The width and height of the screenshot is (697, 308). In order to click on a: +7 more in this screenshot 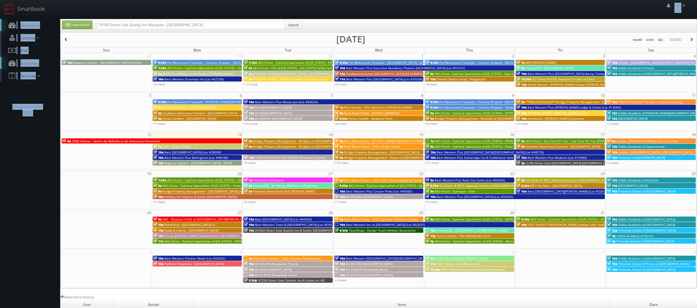, I will do `click(341, 202)`.